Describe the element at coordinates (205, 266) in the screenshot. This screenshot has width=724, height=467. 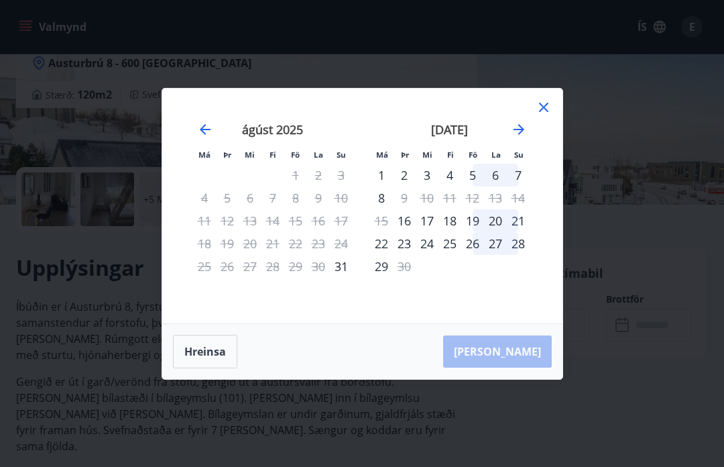
I see `td: Not available. mánudagur, 25. ágúst 2025` at that location.